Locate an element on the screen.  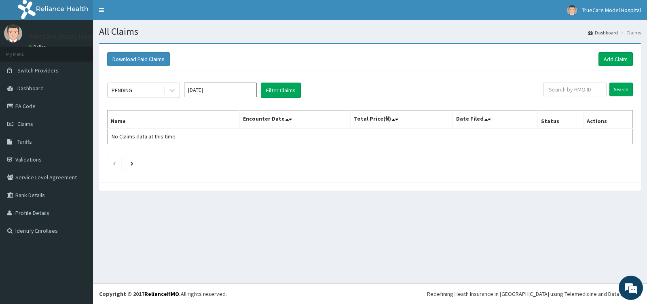
li: Claims is located at coordinates (630, 32).